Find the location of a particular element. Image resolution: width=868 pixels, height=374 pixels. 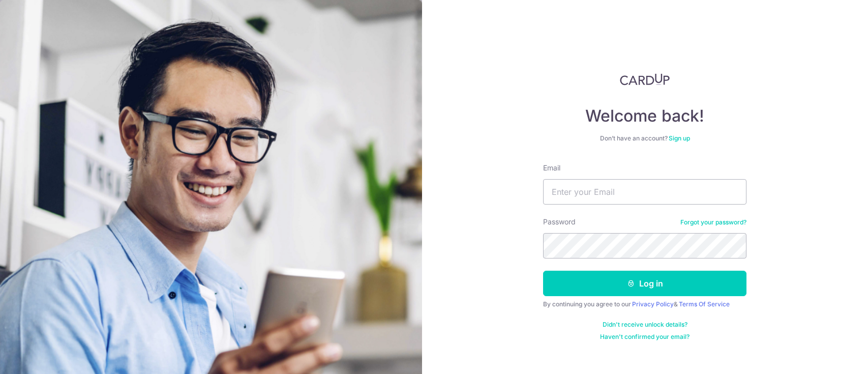

input: Enter your Email is located at coordinates (645, 192).